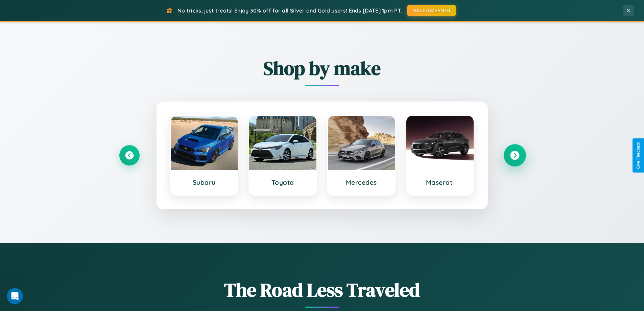  What do you see at coordinates (322, 68) in the screenshot?
I see `h2: Shop by make` at bounding box center [322, 68].